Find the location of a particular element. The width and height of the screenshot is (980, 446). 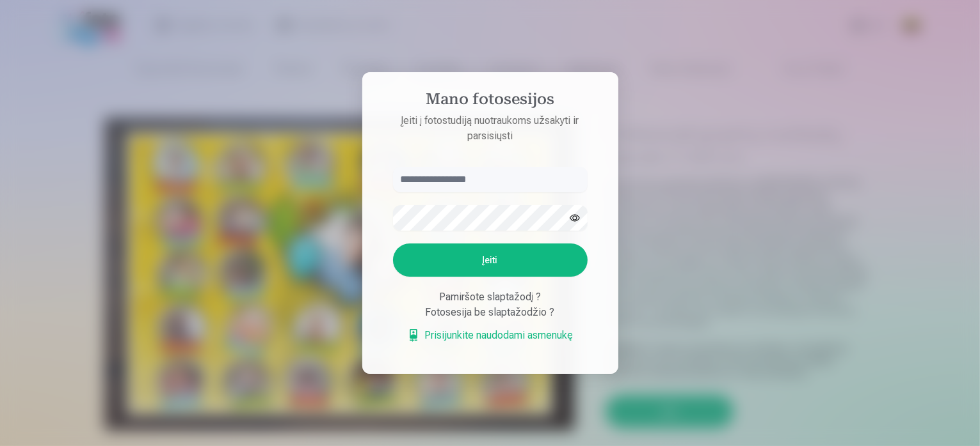

h4: Mano fotosesijos is located at coordinates (490, 102).